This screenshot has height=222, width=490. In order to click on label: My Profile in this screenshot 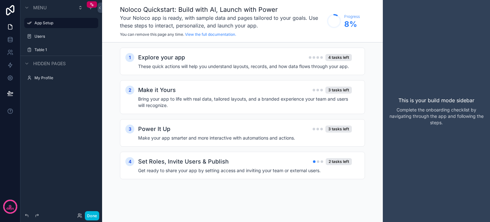, I will do `click(64, 78)`.